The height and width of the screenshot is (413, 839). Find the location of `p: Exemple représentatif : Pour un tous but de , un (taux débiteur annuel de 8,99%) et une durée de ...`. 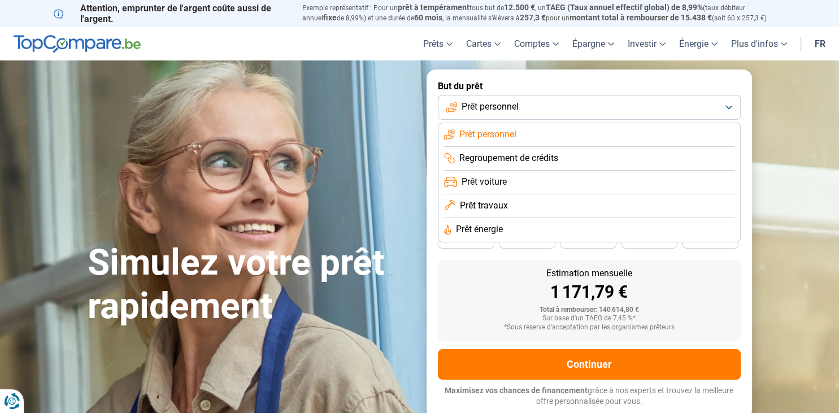

p: Exemple représentatif : Pour un tous but de , un (taux débiteur annuel de 8,99%) et une durée de ... is located at coordinates (544, 13).